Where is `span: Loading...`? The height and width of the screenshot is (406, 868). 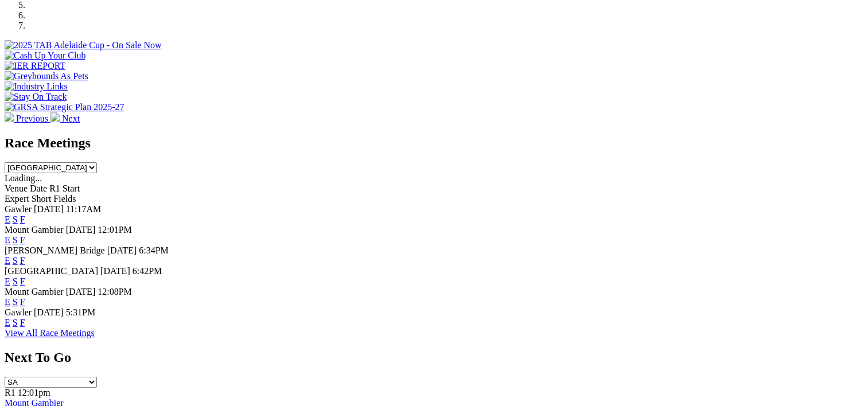
span: Loading... is located at coordinates (23, 178).